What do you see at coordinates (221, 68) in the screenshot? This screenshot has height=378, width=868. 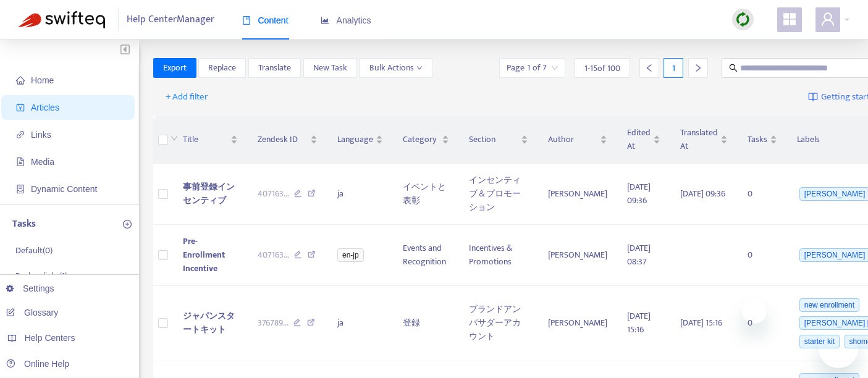 I see `span: Replace` at bounding box center [221, 68].